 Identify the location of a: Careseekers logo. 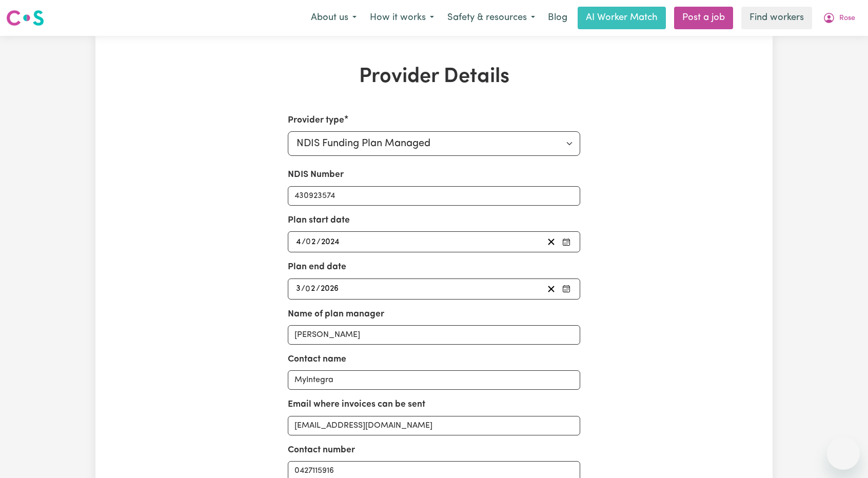
(25, 18).